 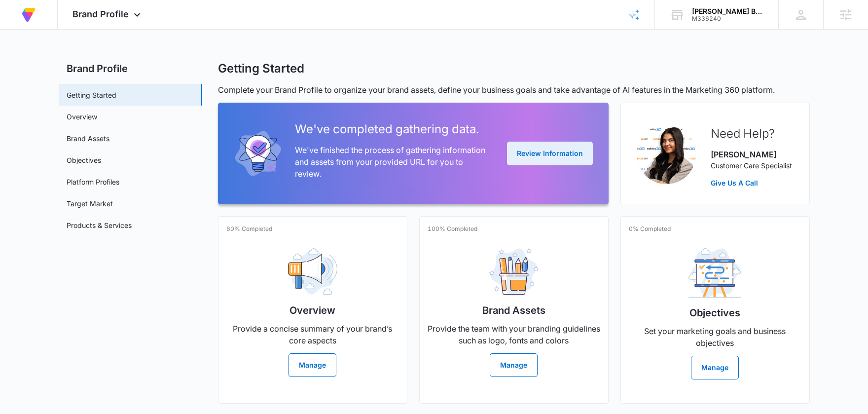 I want to click on a: Overview, so click(x=82, y=116).